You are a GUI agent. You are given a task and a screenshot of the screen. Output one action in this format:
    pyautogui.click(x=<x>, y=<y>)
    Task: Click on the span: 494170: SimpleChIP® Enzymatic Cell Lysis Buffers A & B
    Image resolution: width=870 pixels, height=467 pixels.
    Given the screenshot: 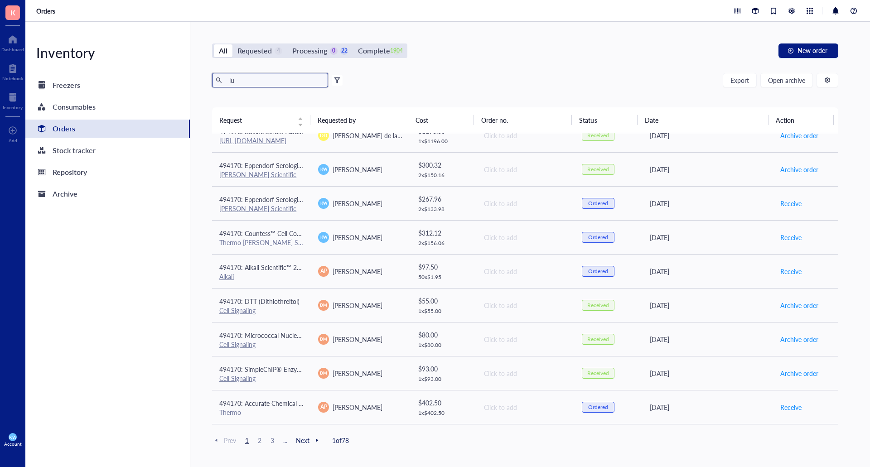 What is the action you would take?
    pyautogui.click(x=299, y=369)
    